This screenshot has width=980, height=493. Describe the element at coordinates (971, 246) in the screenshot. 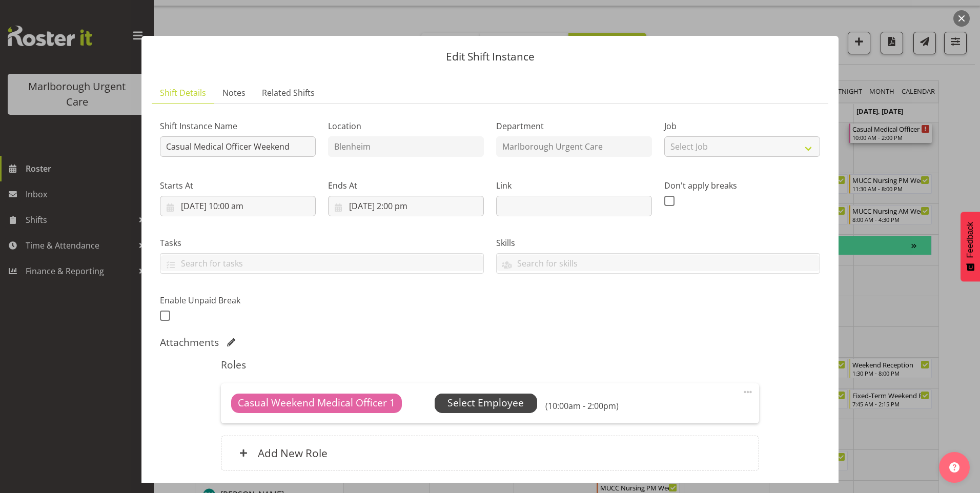

I see `button: Feedback - Show survey` at that location.